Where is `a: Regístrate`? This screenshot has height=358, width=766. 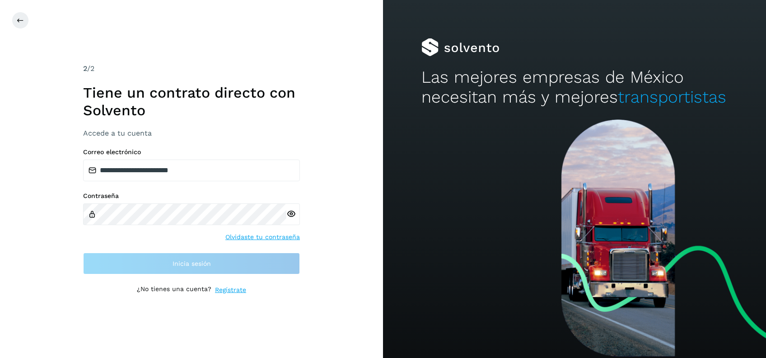 a: Regístrate is located at coordinates (230, 290).